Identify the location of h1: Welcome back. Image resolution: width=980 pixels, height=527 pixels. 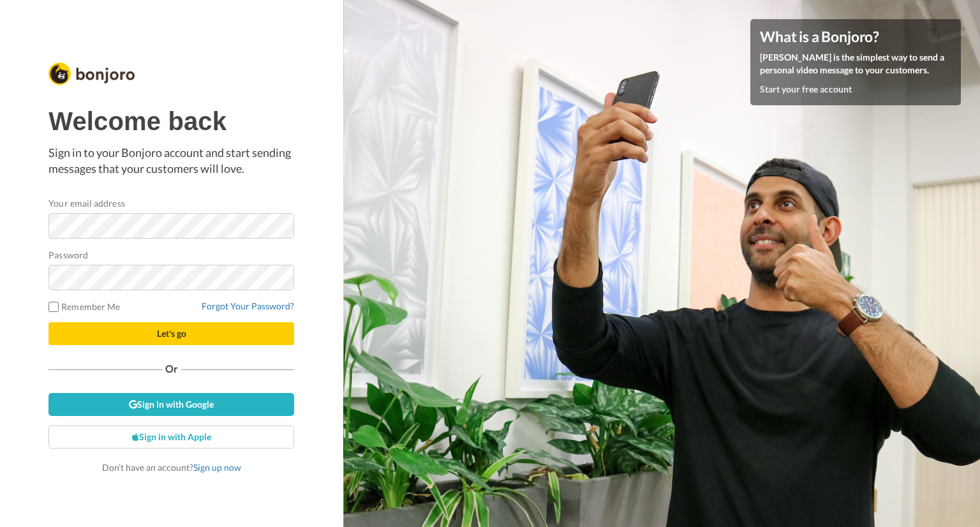
(171, 121).